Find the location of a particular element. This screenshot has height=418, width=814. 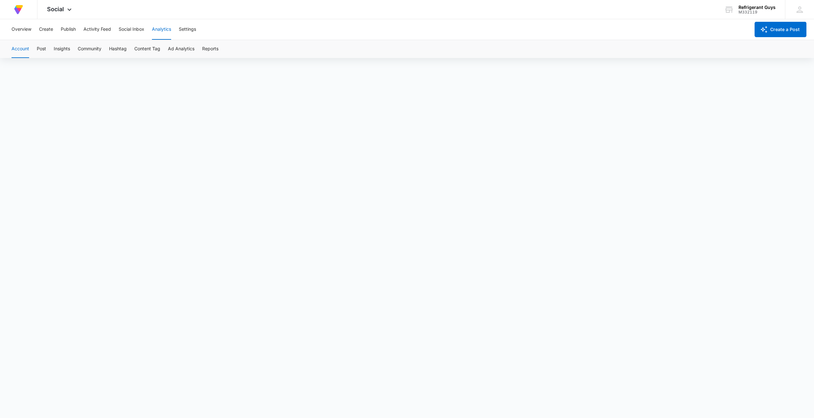

button: Overview is located at coordinates (21, 29).